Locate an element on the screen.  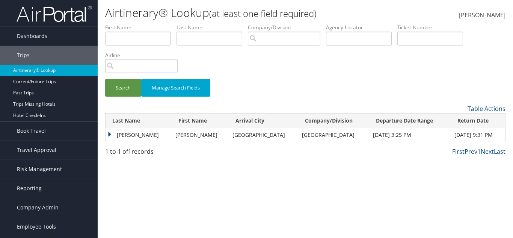
span: Trips is located at coordinates (23, 55).